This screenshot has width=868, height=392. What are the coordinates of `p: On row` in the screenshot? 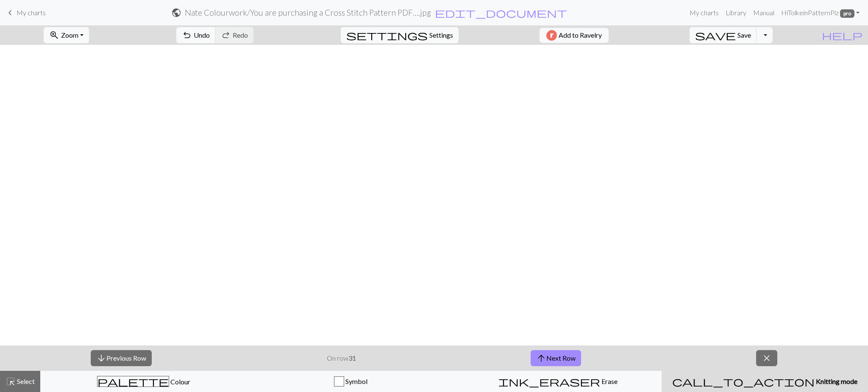 It's located at (341, 359).